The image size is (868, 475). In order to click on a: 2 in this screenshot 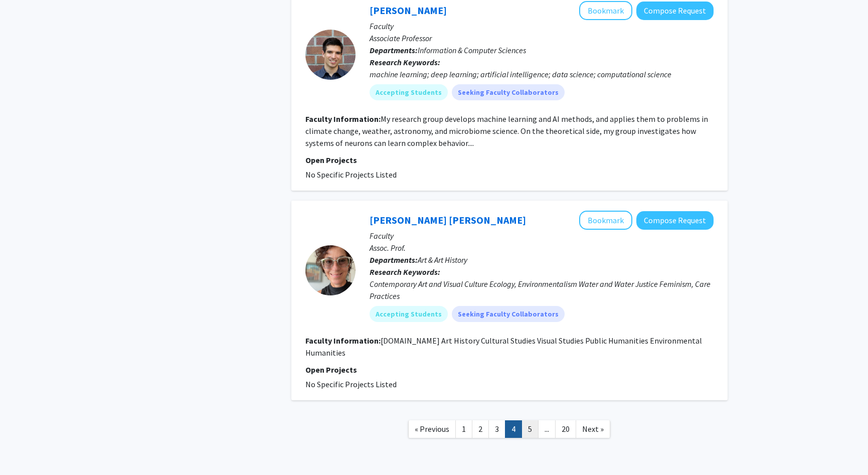, I will do `click(481, 429)`.